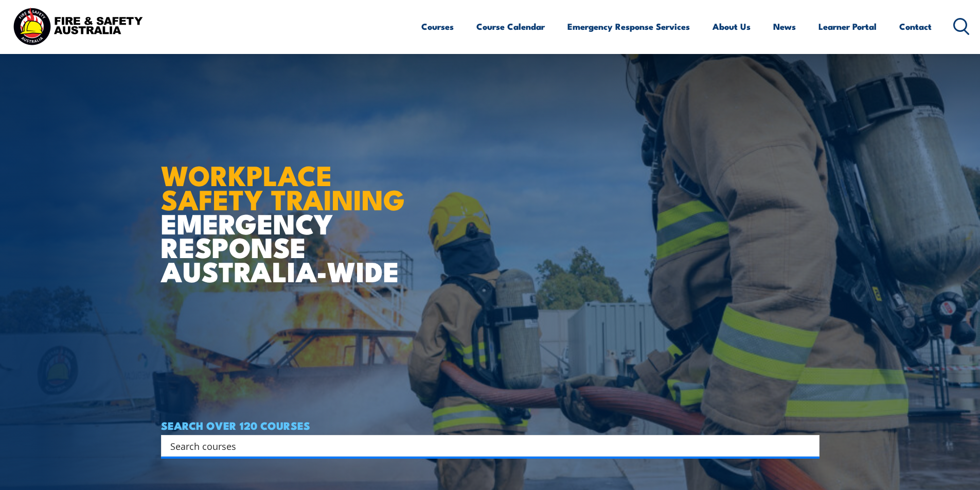 The width and height of the screenshot is (980, 490). Describe the element at coordinates (784, 26) in the screenshot. I see `a: News` at that location.